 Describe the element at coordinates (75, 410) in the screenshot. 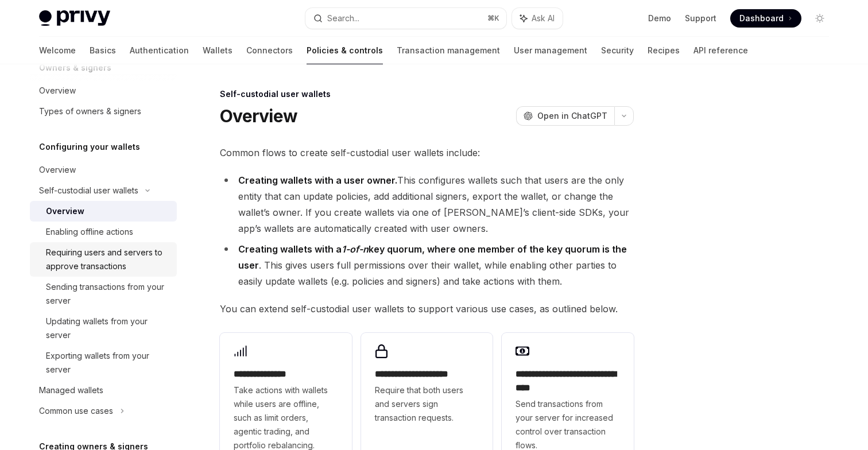

I see `div: Common use cases` at that location.